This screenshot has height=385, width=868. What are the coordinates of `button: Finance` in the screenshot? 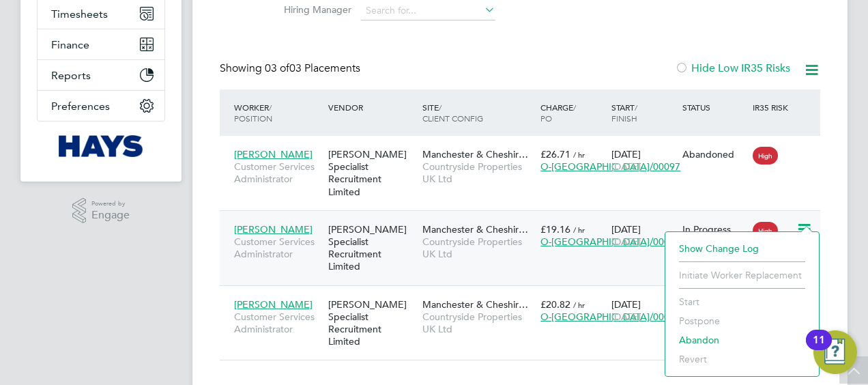 It's located at (101, 45).